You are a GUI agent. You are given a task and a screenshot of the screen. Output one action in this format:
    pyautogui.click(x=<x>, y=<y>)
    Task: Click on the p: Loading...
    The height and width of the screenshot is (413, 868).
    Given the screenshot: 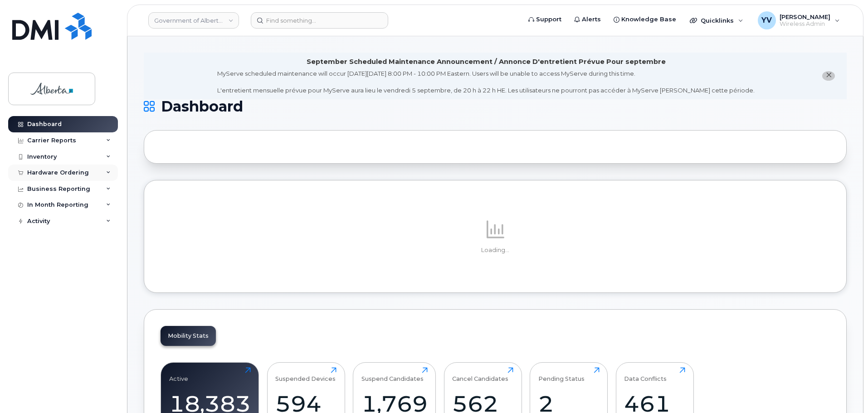 What is the action you would take?
    pyautogui.click(x=495, y=251)
    